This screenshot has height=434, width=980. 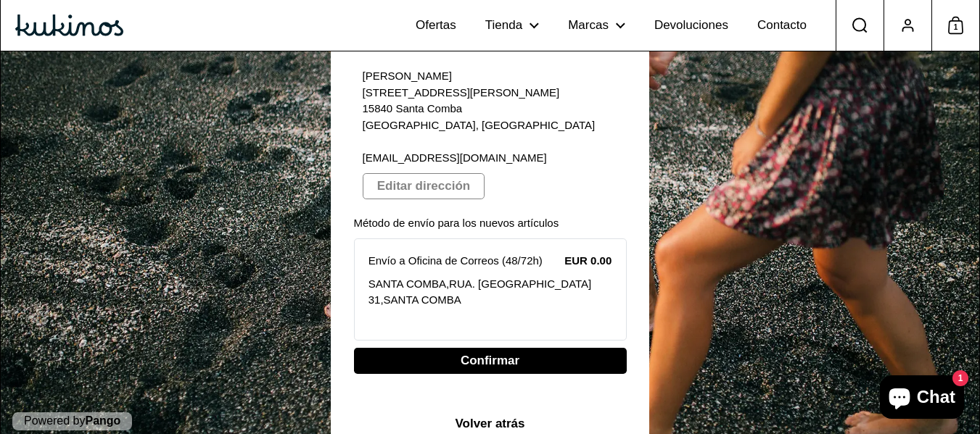 What do you see at coordinates (455, 261) in the screenshot?
I see `p: Envío a Oficina de Correos (48/72h)` at bounding box center [455, 261].